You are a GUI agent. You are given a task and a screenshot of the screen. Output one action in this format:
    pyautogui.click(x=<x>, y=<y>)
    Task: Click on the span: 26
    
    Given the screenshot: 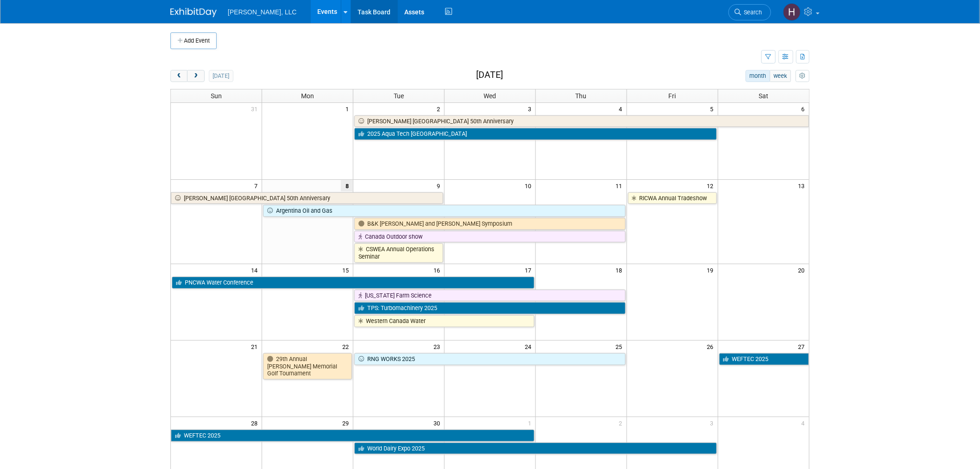 What is the action you would take?
    pyautogui.click(x=712, y=346)
    